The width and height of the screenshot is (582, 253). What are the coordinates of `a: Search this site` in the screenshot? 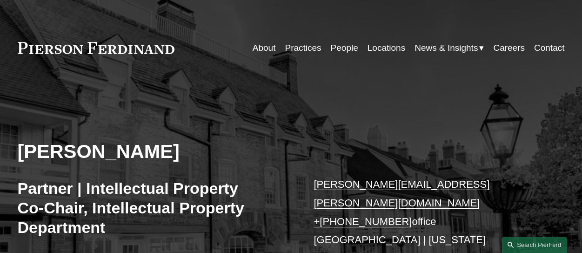 It's located at (535, 244).